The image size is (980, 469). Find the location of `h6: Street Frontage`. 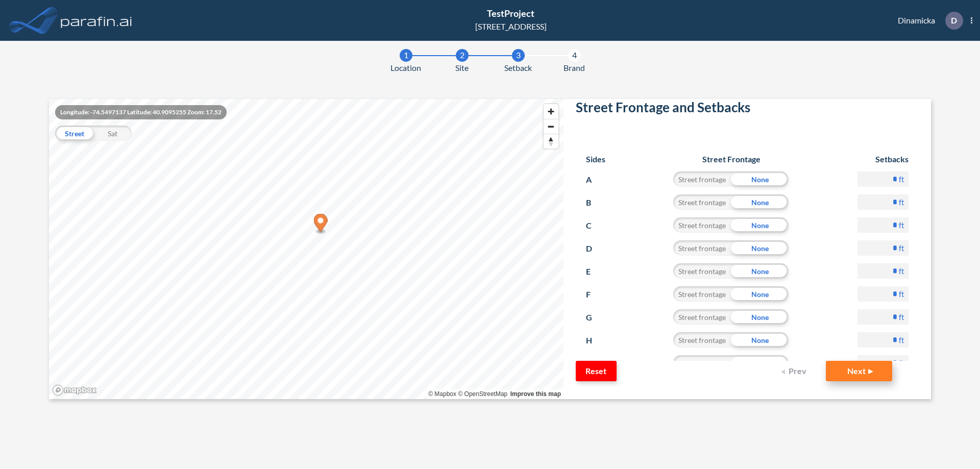

h6: Street Frontage is located at coordinates (731, 158).